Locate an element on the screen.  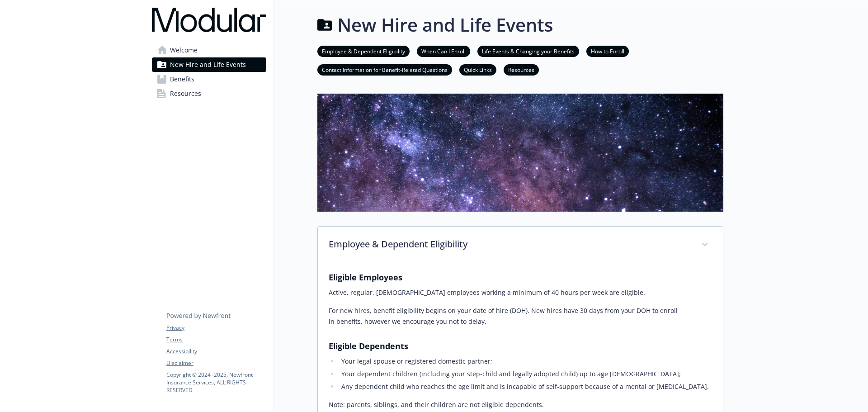
p: Employee & Dependent Eligibility is located at coordinates (509, 244).